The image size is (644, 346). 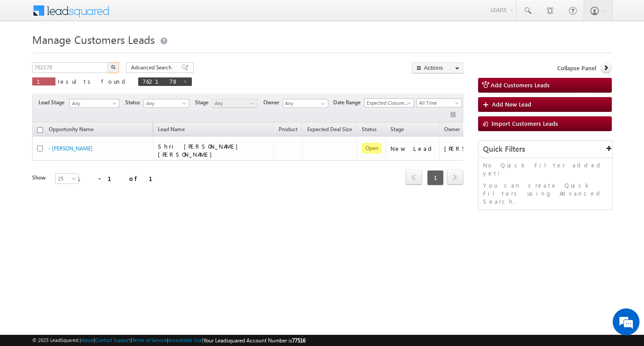 What do you see at coordinates (438, 103) in the screenshot?
I see `span: All Time` at bounding box center [438, 103].